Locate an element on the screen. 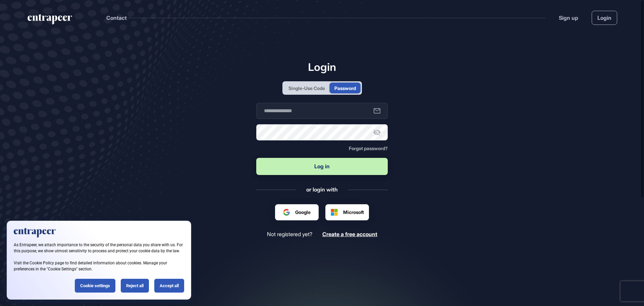  span: Microsoft is located at coordinates (353, 212).